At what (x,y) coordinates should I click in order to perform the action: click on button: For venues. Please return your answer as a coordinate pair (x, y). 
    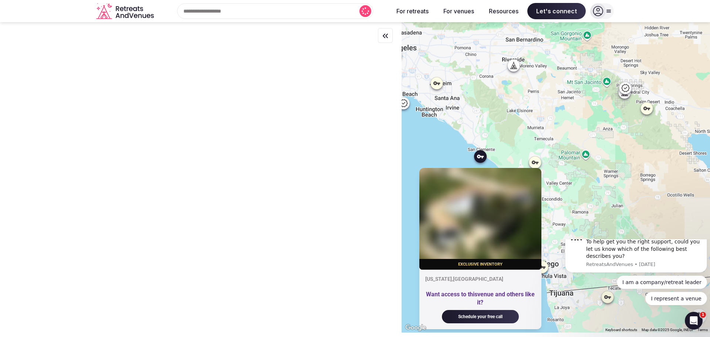
    Looking at the image, I should click on (459, 11).